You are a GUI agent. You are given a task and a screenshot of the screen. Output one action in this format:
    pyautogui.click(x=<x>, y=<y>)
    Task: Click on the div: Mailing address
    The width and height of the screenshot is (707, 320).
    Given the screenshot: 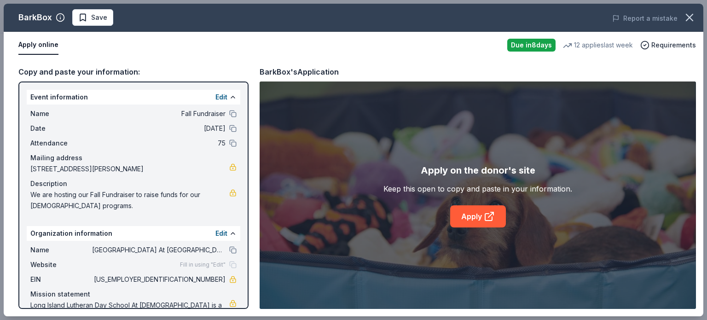 What is the action you would take?
    pyautogui.click(x=134, y=158)
    